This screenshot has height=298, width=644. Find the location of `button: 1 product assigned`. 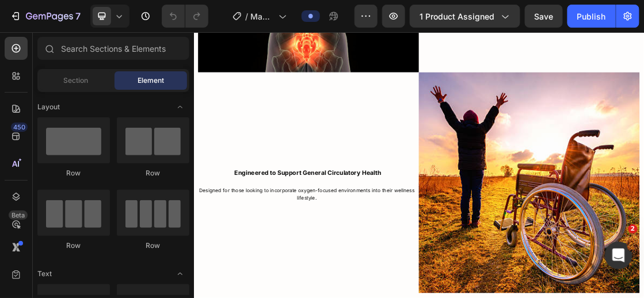

button: 1 product assigned is located at coordinates (465, 16).